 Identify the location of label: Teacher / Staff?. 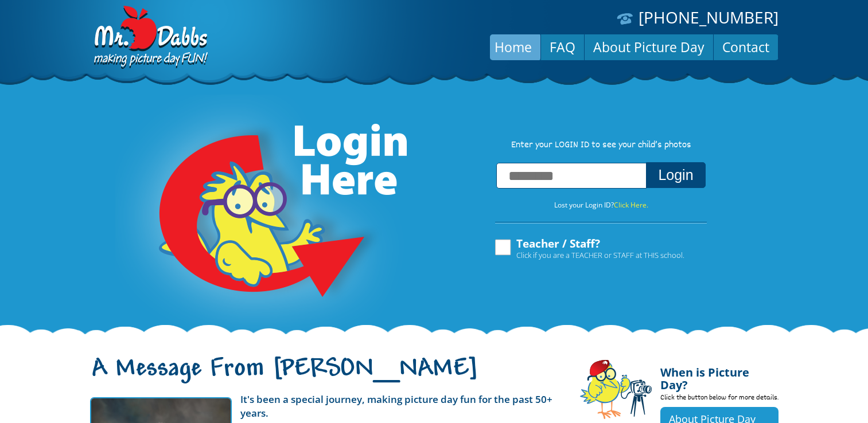
(589, 249).